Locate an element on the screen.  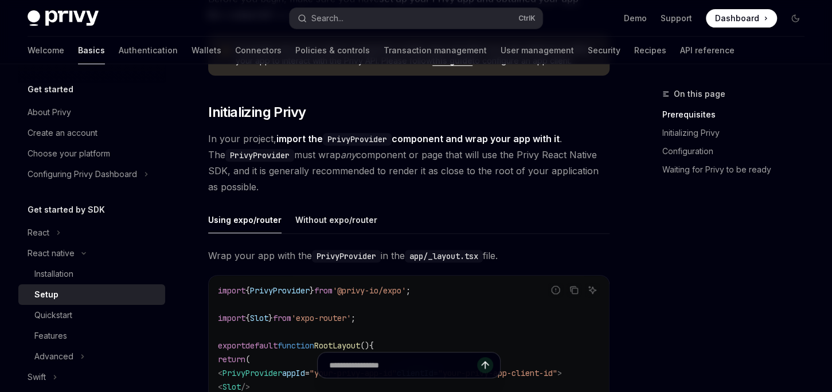
code: app/_layout.tsx is located at coordinates (444, 256).